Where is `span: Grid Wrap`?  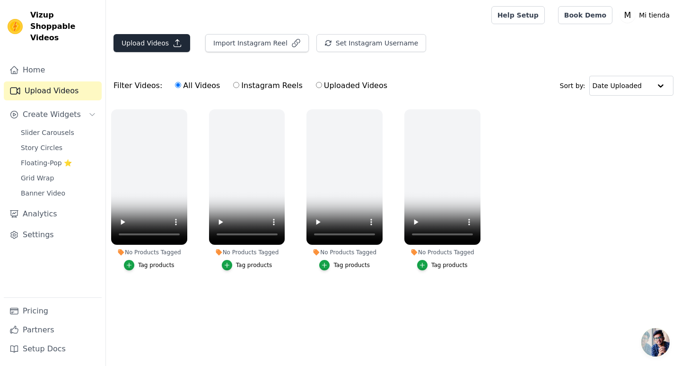 span: Grid Wrap is located at coordinates (37, 178).